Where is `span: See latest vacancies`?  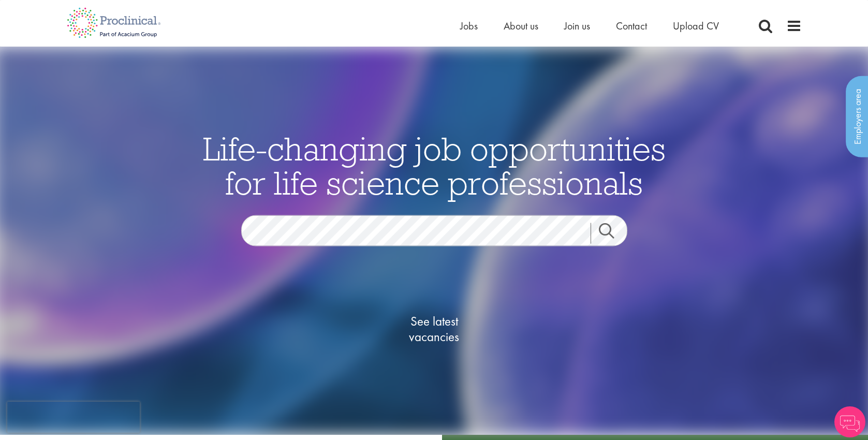 span: See latest vacancies is located at coordinates (434, 329).